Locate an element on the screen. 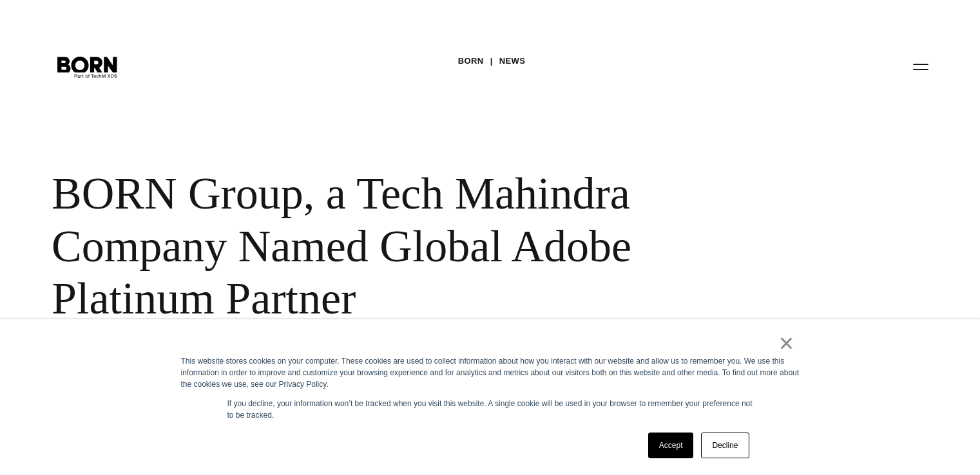 The width and height of the screenshot is (980, 475). button: Open is located at coordinates (921, 67).